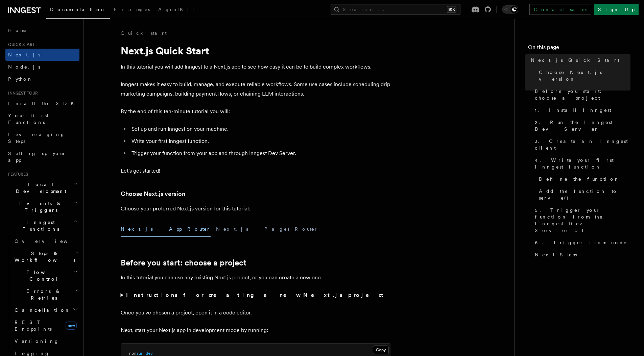 Image resolution: width=644 pixels, height=356 pixels. Describe the element at coordinates (43, 295) in the screenshot. I see `span: Errors & Retries` at that location.